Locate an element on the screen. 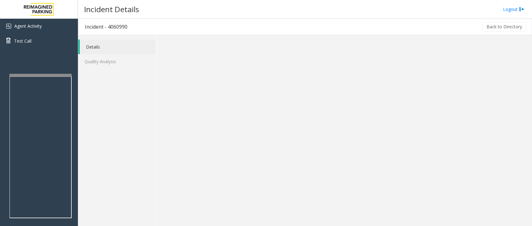 The width and height of the screenshot is (532, 226). img: logout is located at coordinates (522, 9).